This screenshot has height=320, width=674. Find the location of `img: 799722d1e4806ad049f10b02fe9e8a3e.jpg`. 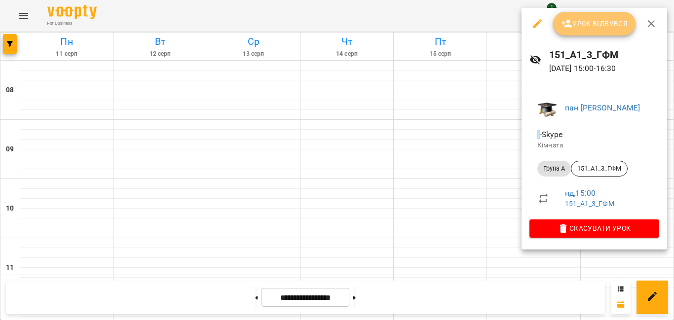

img: 799722d1e4806ad049f10b02fe9e8a3e.jpg is located at coordinates (547, 108).